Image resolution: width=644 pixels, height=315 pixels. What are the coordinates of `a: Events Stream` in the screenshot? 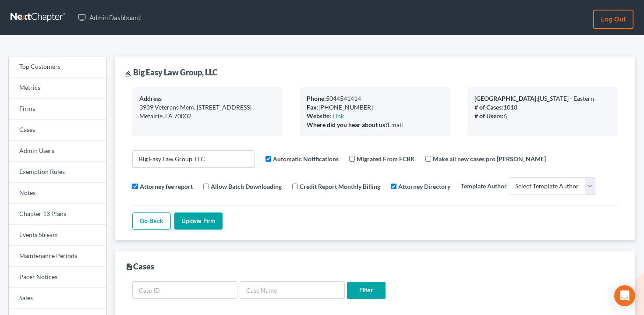 It's located at (57, 236).